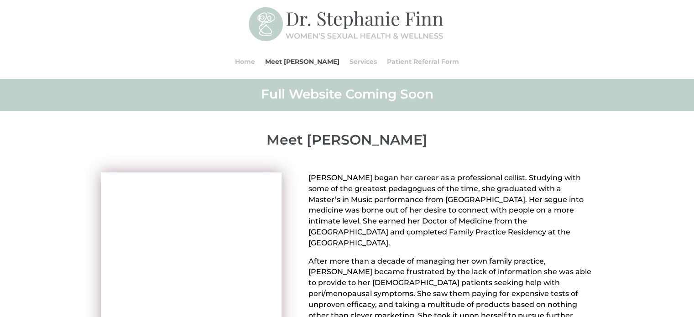 Image resolution: width=694 pixels, height=317 pixels. I want to click on h2: Full Website Coming Soon, so click(347, 96).